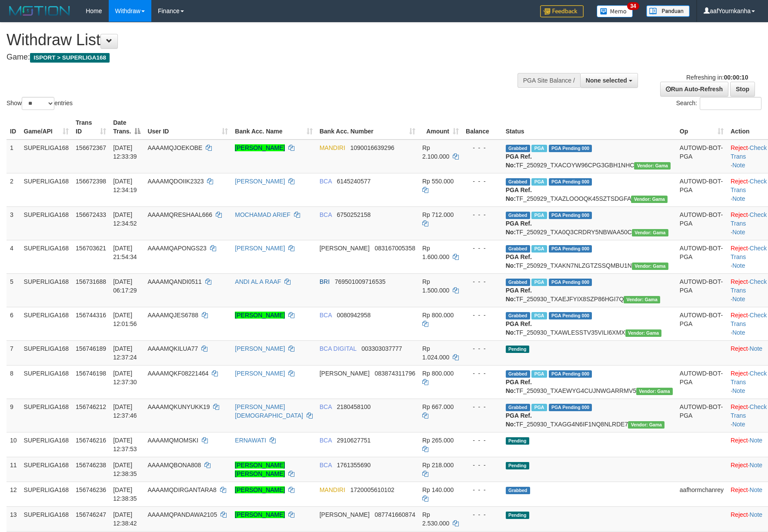 The height and width of the screenshot is (532, 768). What do you see at coordinates (91, 440) in the screenshot?
I see `span: 156746216` at bounding box center [91, 440].